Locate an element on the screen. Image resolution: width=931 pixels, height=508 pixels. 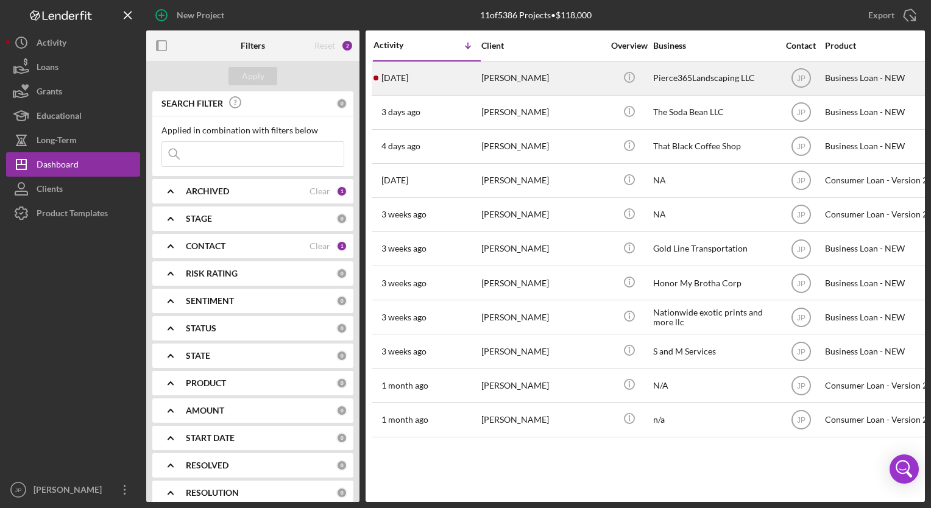
b: STATE is located at coordinates (198, 356).